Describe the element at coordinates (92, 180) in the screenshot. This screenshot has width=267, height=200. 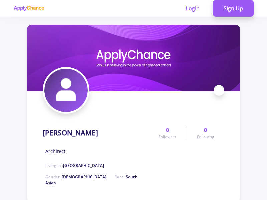
I see `span: South Asian` at that location.